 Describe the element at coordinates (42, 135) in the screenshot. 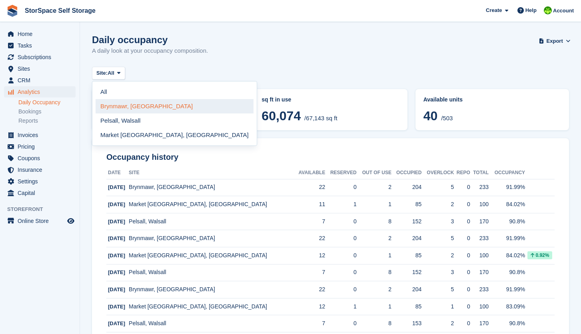

I see `span: Invoices` at that location.